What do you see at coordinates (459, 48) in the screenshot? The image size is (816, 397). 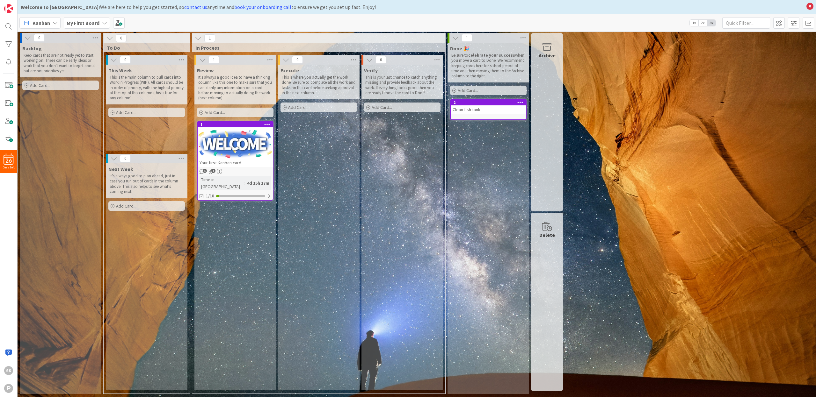 I see `span: Done 🎉` at bounding box center [459, 48].